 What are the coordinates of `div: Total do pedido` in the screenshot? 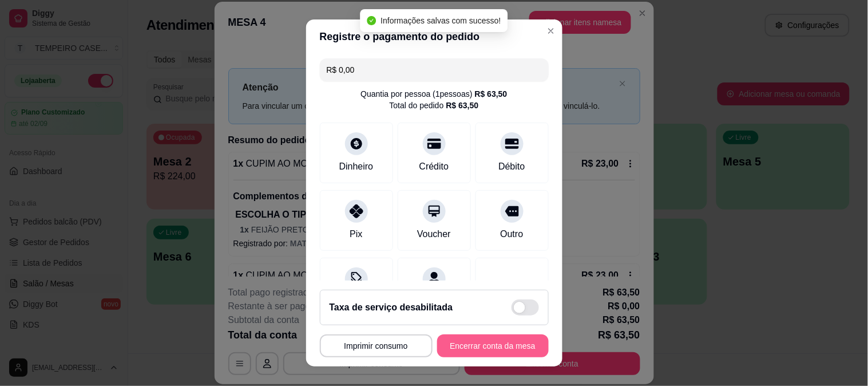 It's located at (434, 105).